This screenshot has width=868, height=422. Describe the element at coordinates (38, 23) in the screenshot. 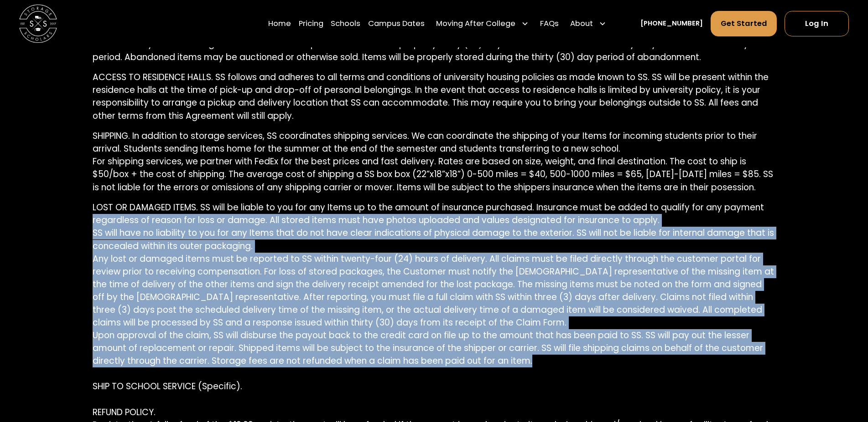

I see `a: home` at that location.